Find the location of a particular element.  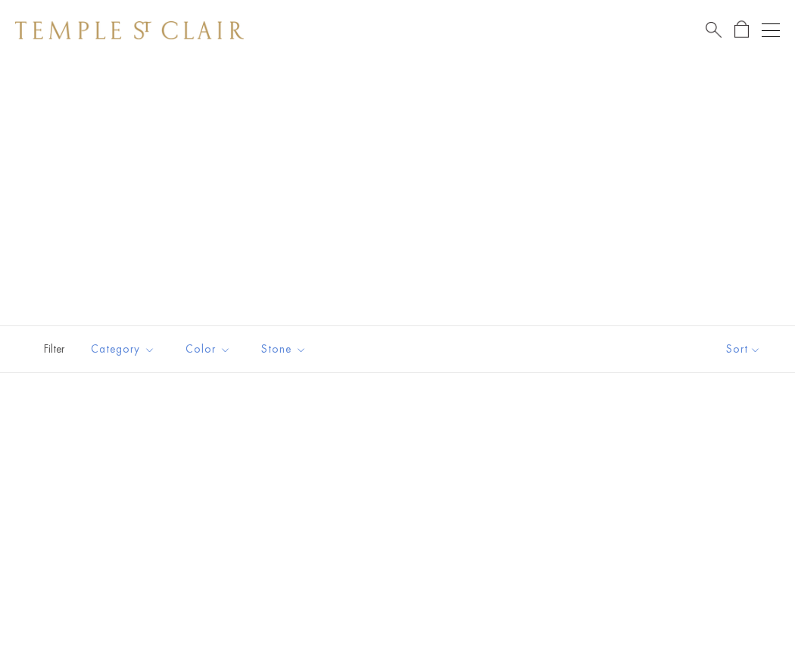

a: Search is located at coordinates (713, 30).